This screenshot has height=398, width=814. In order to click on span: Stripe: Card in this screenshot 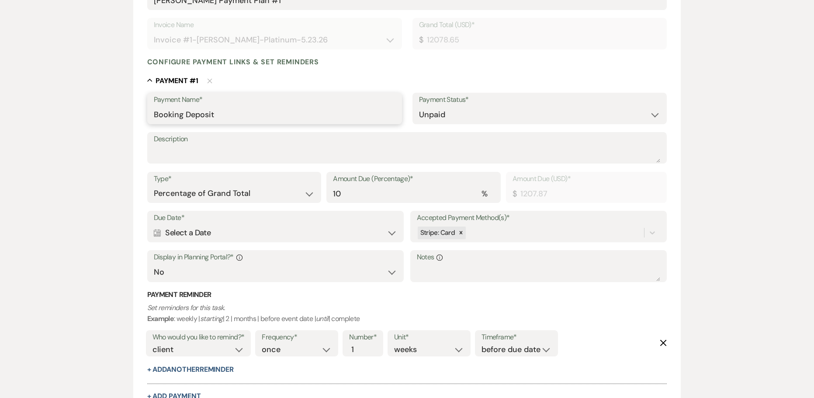, I will do `click(437, 232)`.